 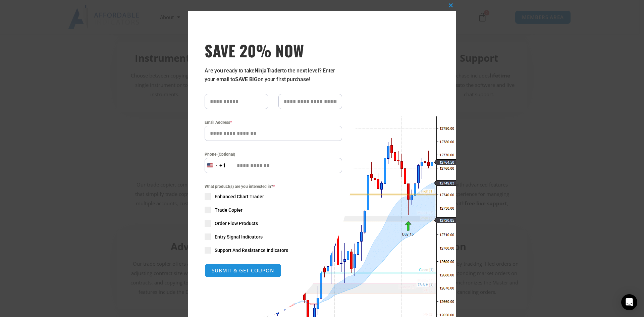 What do you see at coordinates (273, 236) in the screenshot?
I see `label: Entry Signal Indicators` at bounding box center [273, 236].